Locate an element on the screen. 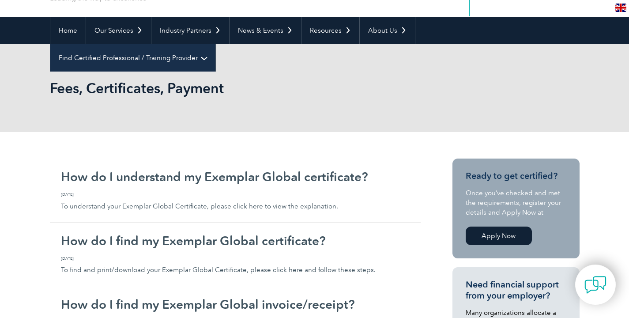  a: Apply Now is located at coordinates (499, 236).